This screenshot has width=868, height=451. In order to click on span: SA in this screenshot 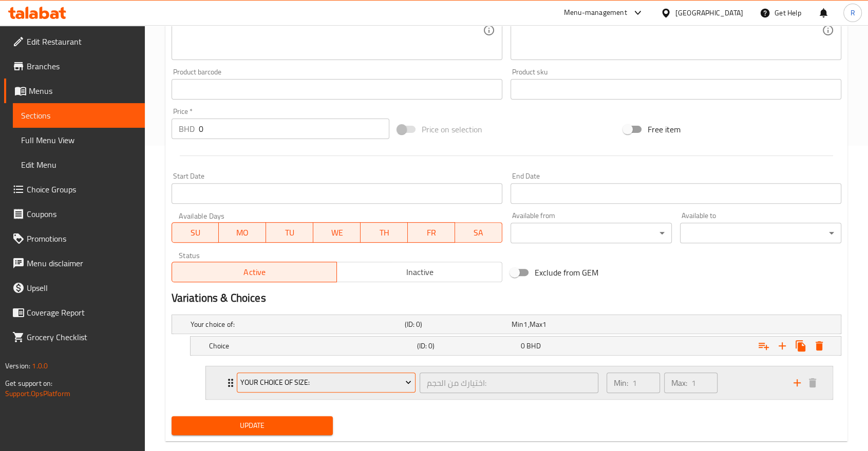, I will do `click(479, 233)`.